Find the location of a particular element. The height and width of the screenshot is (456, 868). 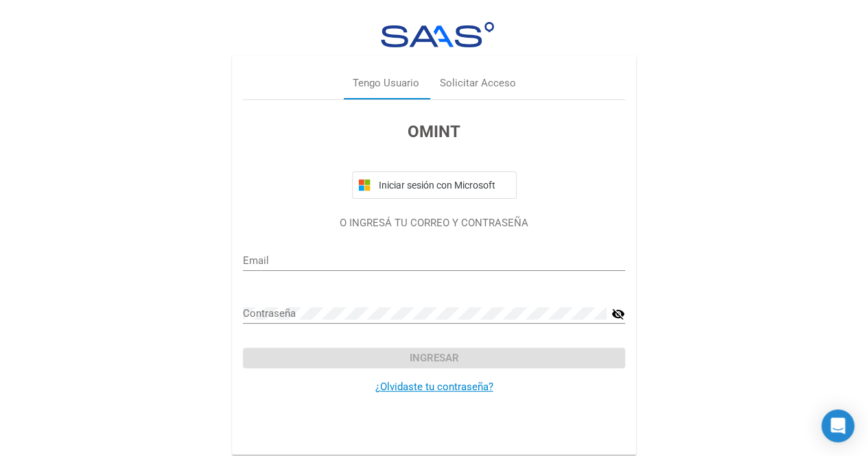

button: Ingresar is located at coordinates (434, 358).